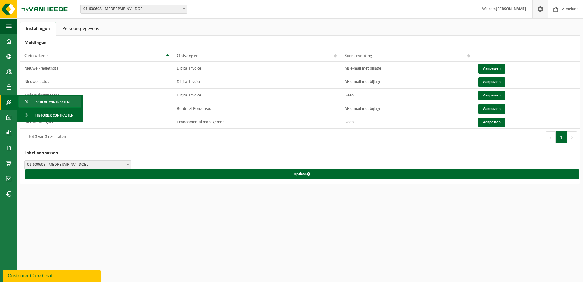 This screenshot has width=583, height=282. What do you see at coordinates (36, 56) in the screenshot?
I see `span: Gebeurtenis` at bounding box center [36, 56].